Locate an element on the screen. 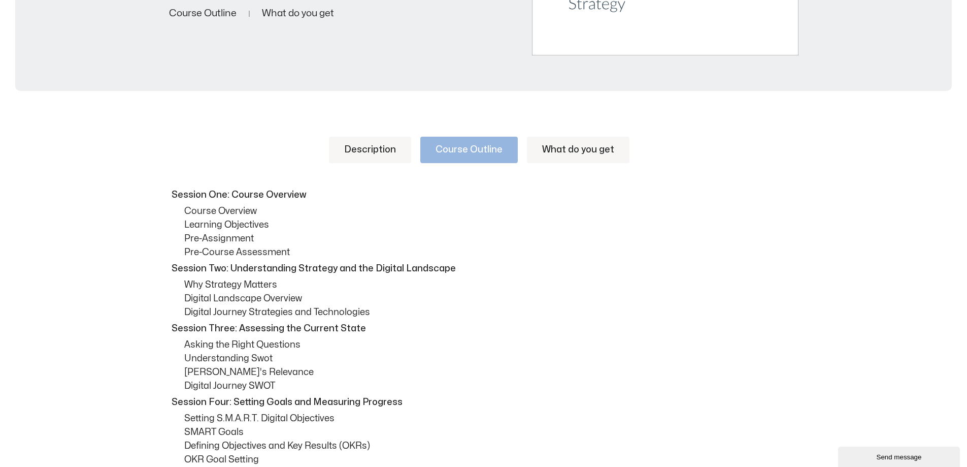 The height and width of the screenshot is (467, 967). p: Pre-Assignment is located at coordinates (491, 238).